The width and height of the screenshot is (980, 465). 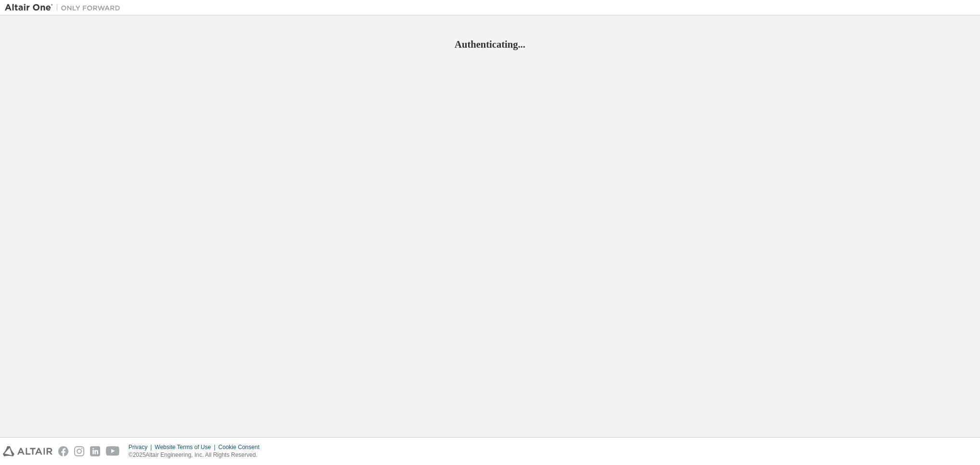 I want to click on img: facebook.svg, so click(x=64, y=451).